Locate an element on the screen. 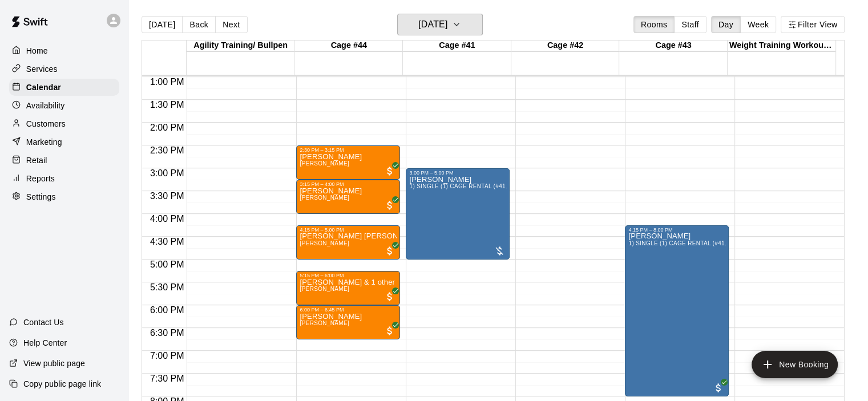  div: 3:00 PM – 5:00 PM: 1) SINGLE (1) CAGE RENTAL (#41,#42,#43) is located at coordinates (458, 214).